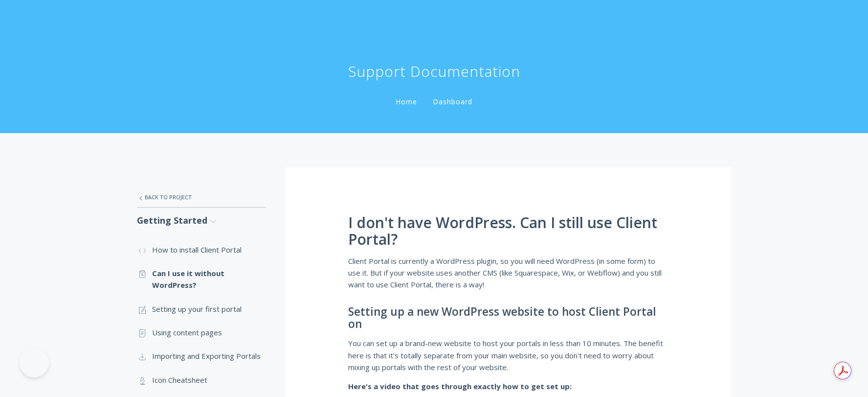  I want to click on a: Icon Cheatsheet, so click(202, 380).